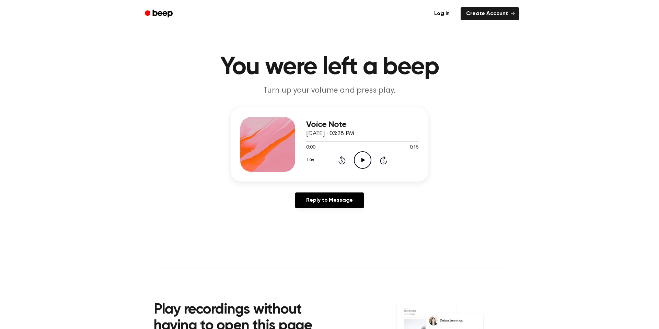 This screenshot has width=659, height=329. What do you see at coordinates (159, 14) in the screenshot?
I see `a: Beep` at bounding box center [159, 14].